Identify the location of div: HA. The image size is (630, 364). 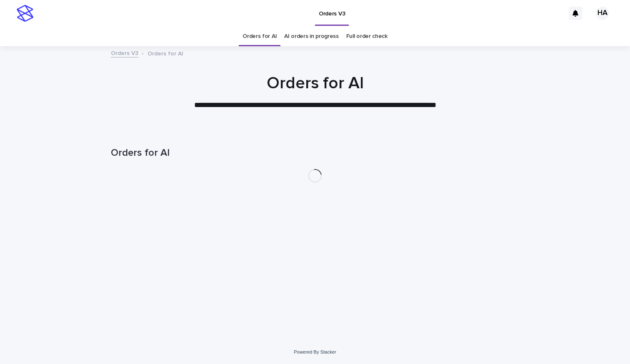
(602, 14).